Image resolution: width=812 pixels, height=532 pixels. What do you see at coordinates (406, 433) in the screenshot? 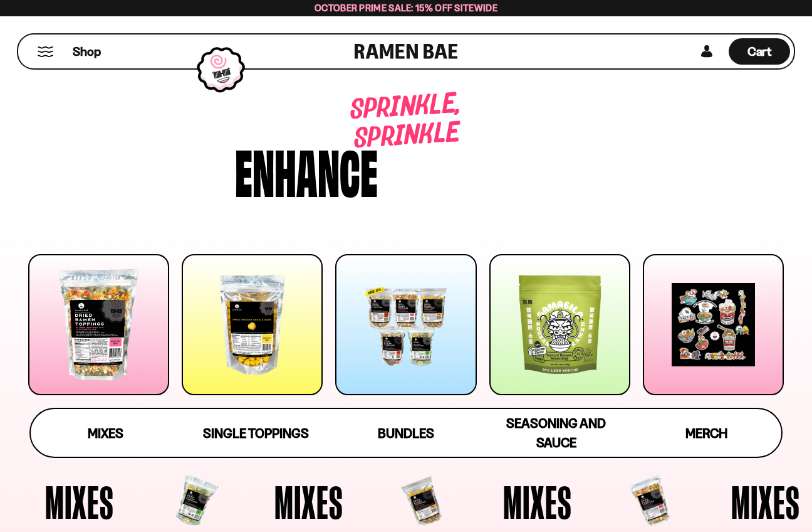
I see `span: Bundles` at bounding box center [406, 433].